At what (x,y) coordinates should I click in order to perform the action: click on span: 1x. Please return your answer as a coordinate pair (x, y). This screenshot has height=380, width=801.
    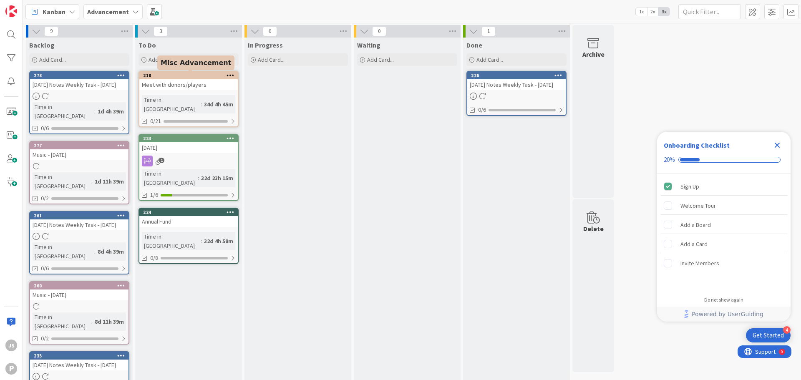
    Looking at the image, I should click on (641, 12).